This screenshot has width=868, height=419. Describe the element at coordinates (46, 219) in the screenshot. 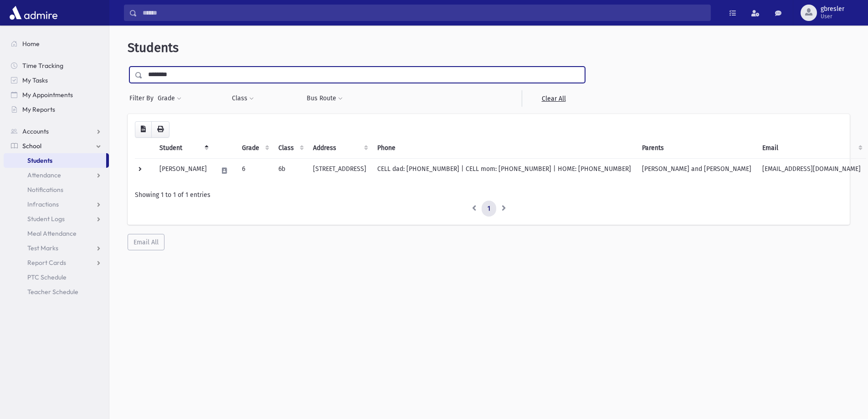

I see `span: Student Logs` at that location.